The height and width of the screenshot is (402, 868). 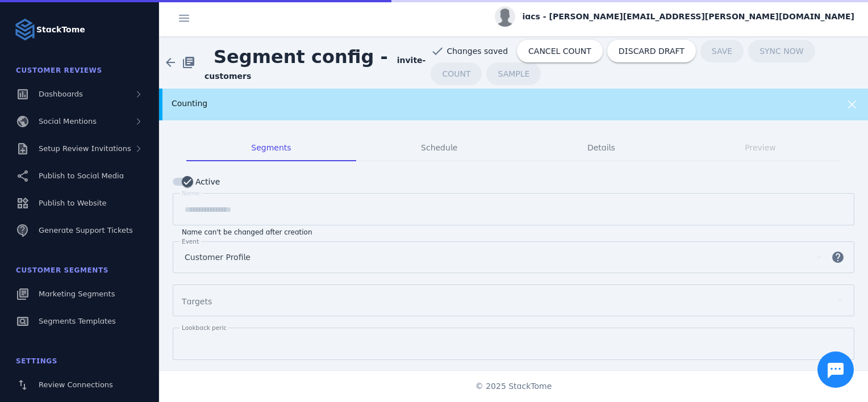 What do you see at coordinates (217, 257) in the screenshot?
I see `span: Customer Profile` at bounding box center [217, 257].